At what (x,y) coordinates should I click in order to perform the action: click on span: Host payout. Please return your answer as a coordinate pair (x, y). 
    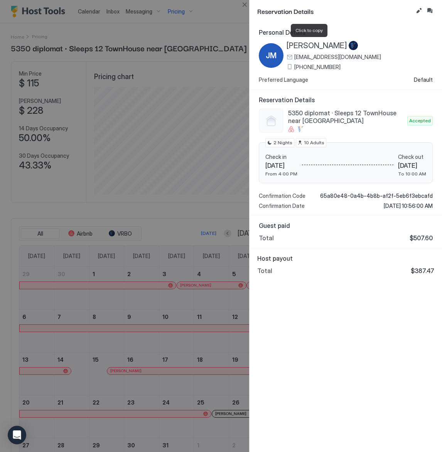
    Looking at the image, I should click on (346, 259).